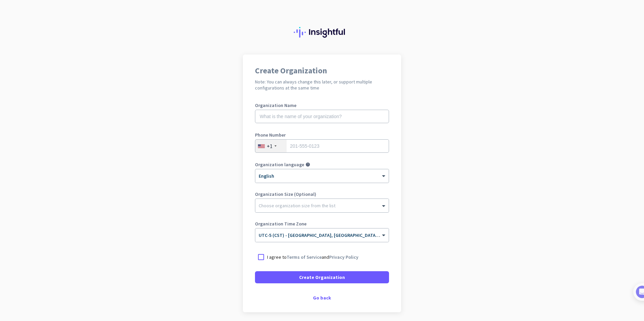 The height and width of the screenshot is (321, 644). Describe the element at coordinates (322, 298) in the screenshot. I see `div: Go back` at that location.